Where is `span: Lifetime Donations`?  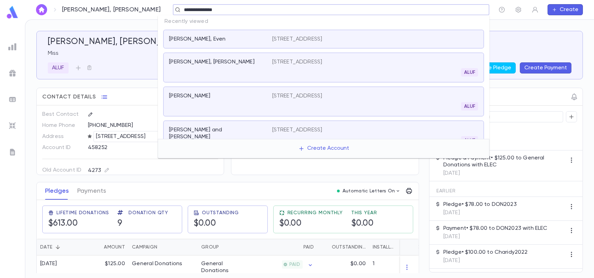 span: Lifetime Donations is located at coordinates (83, 213).